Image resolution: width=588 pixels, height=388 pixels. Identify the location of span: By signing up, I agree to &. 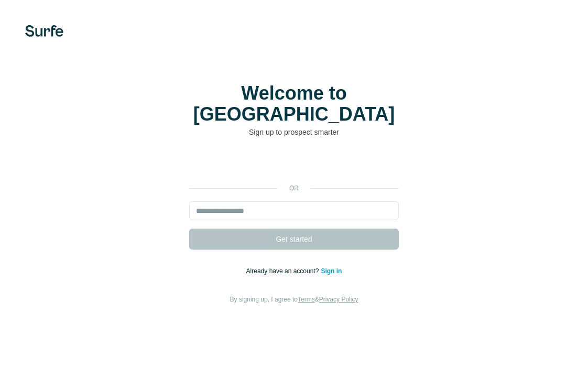
(294, 299).